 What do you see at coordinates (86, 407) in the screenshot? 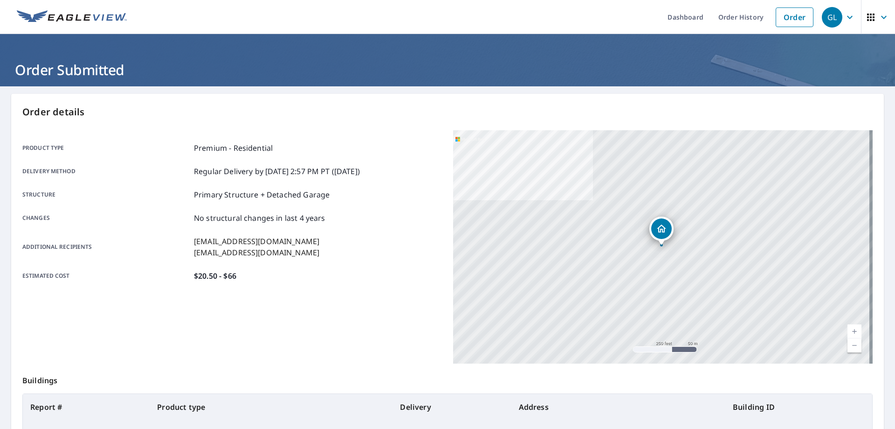
I see `th: Report #` at bounding box center [86, 407].